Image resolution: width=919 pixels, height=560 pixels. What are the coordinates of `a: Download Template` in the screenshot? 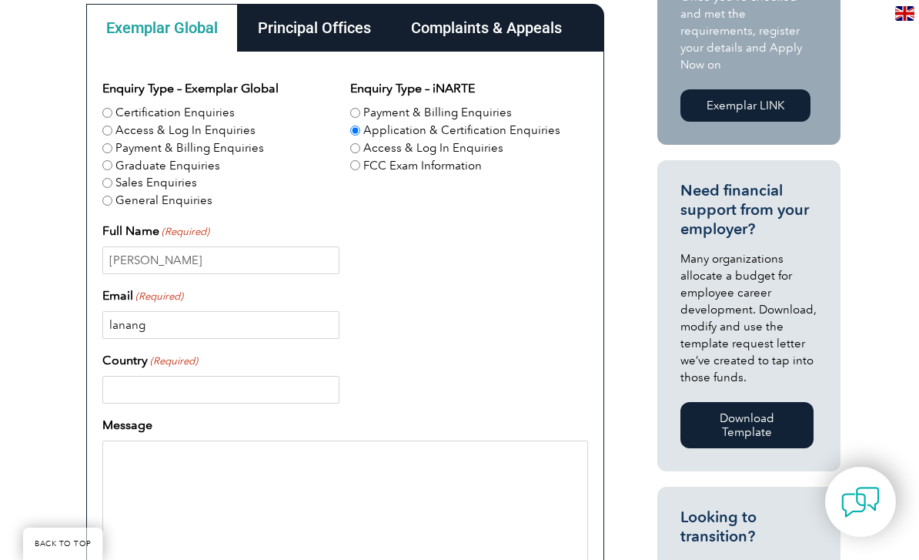 It's located at (747, 425).